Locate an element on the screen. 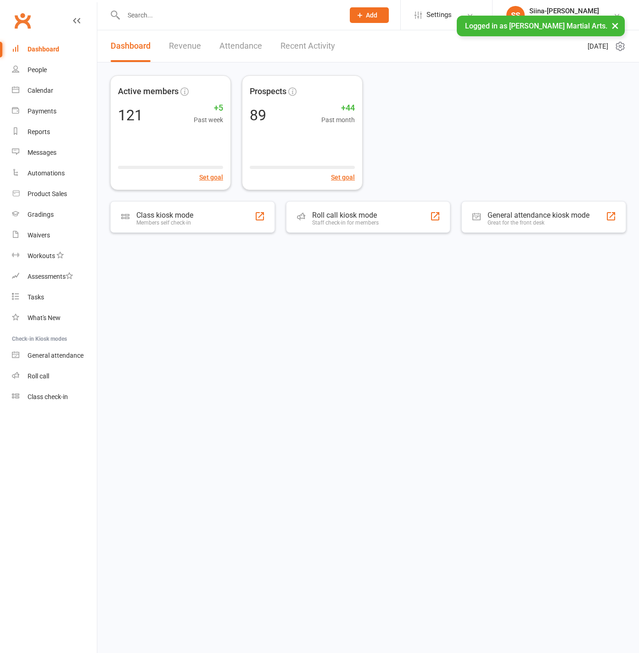  div: Tasks is located at coordinates (36, 297).